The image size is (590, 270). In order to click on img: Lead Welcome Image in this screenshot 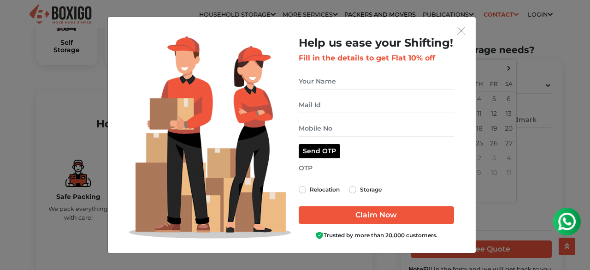, I will do `click(210, 137)`.